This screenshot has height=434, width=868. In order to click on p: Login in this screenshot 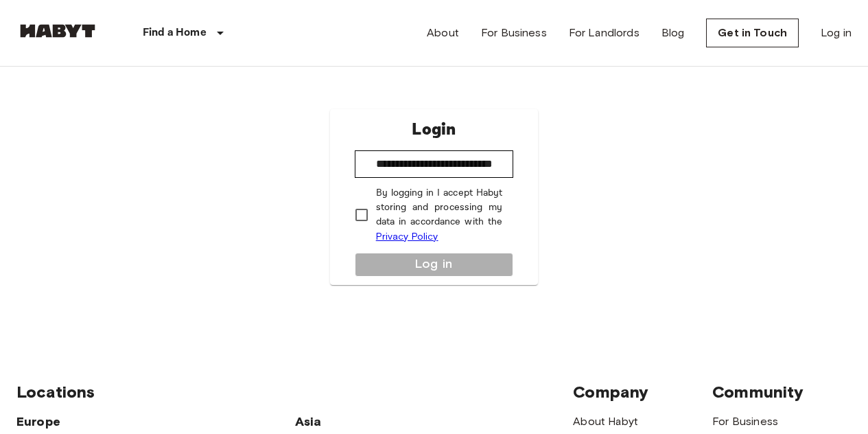, I will do `click(434, 130)`.